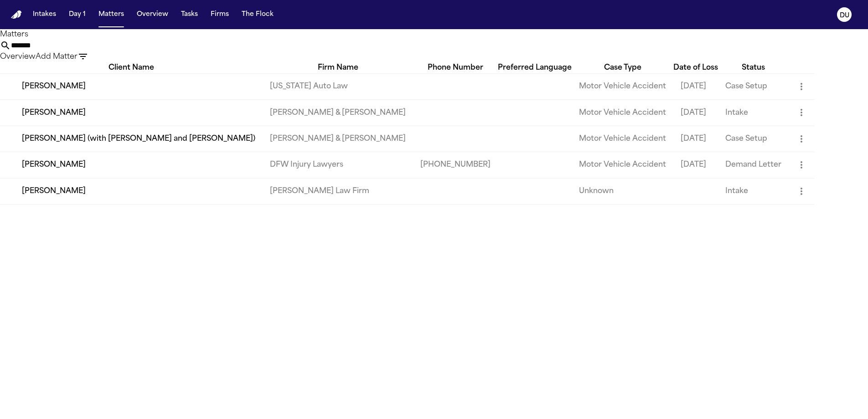 This screenshot has width=868, height=419. What do you see at coordinates (258, 15) in the screenshot?
I see `button: The Flock` at bounding box center [258, 15].